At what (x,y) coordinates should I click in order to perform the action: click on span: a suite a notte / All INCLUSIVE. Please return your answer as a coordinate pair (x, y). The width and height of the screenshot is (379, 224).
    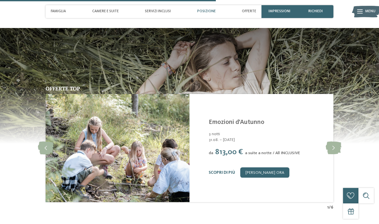
    Looking at the image, I should click on (273, 153).